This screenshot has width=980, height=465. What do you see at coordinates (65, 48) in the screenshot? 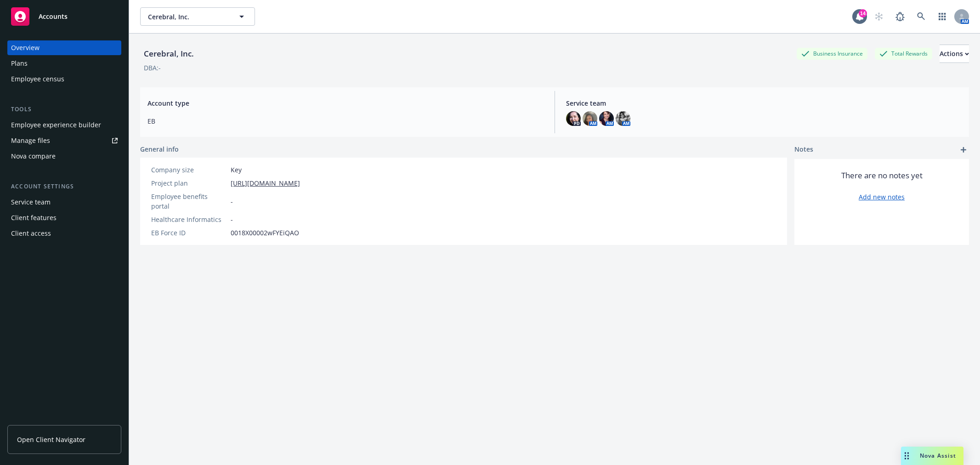
I see `a: Overview` at bounding box center [65, 48].